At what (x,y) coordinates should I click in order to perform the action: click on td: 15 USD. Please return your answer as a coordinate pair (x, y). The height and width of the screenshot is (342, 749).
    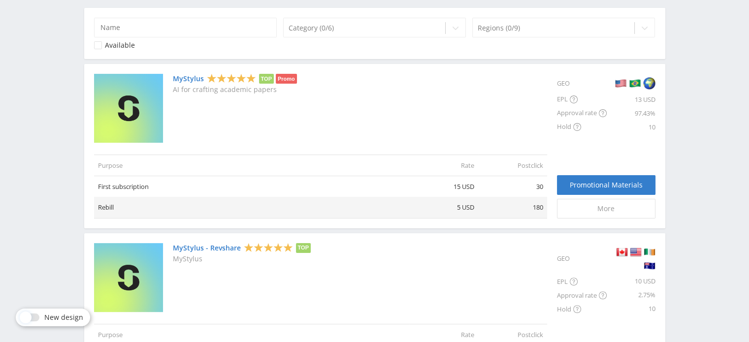
    Looking at the image, I should click on (443, 187).